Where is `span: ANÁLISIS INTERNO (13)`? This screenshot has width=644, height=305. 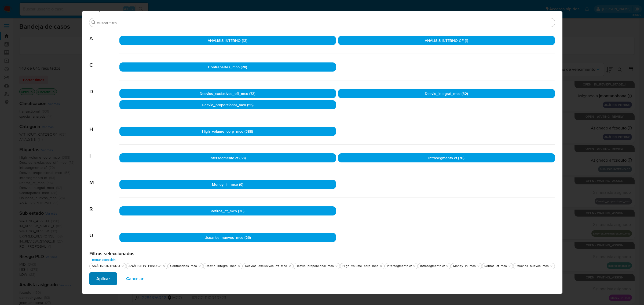 span: ANÁLISIS INTERNO (13) is located at coordinates (228, 41).